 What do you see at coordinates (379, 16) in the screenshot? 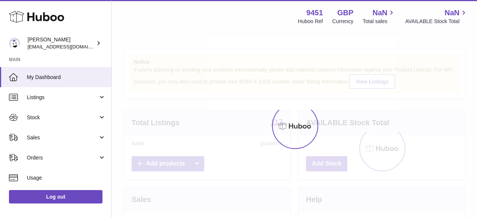
I see `a: NaN Total sales` at bounding box center [379, 16].